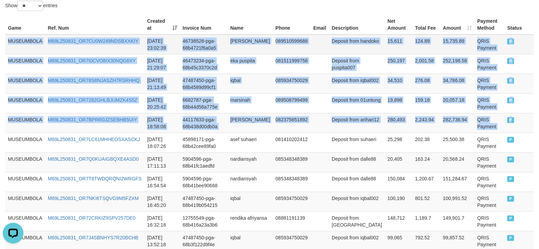 The height and width of the screenshot is (249, 539). What do you see at coordinates (519, 24) in the screenshot?
I see `th: Status` at bounding box center [519, 24].